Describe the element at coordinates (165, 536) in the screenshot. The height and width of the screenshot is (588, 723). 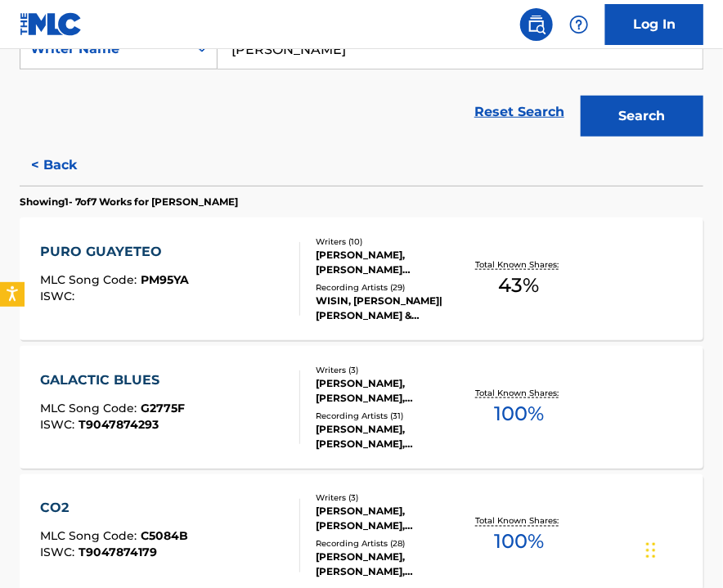
I see `span: C5084B` at that location.